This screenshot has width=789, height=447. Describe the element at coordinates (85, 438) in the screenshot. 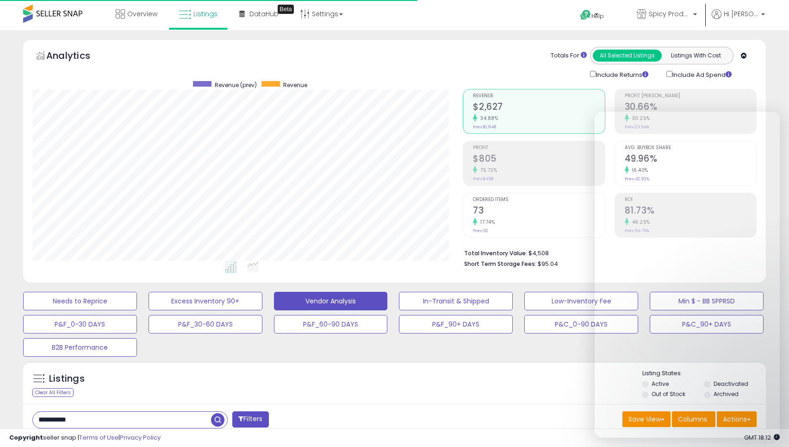

I see `div: seller snap | |` at that location.